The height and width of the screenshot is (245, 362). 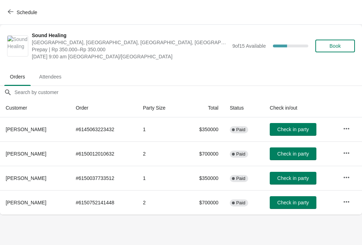 I want to click on span: 9 of 15 Available, so click(x=249, y=46).